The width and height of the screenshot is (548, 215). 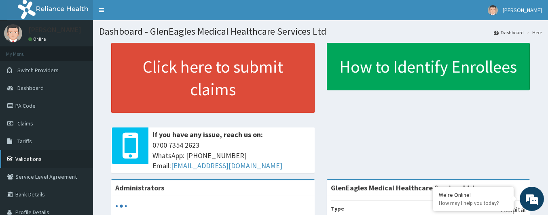 I want to click on a: Online, so click(x=38, y=39).